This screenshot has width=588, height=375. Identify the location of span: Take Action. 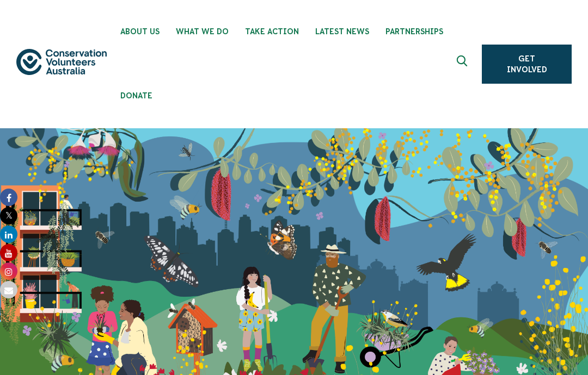
(272, 32).